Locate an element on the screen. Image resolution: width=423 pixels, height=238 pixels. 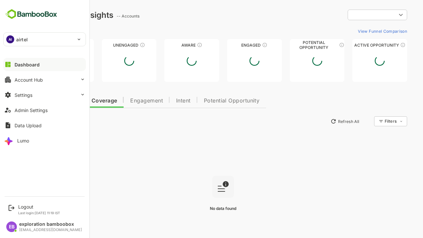
div: Dashboard Insights is located at coordinates (53, 15).